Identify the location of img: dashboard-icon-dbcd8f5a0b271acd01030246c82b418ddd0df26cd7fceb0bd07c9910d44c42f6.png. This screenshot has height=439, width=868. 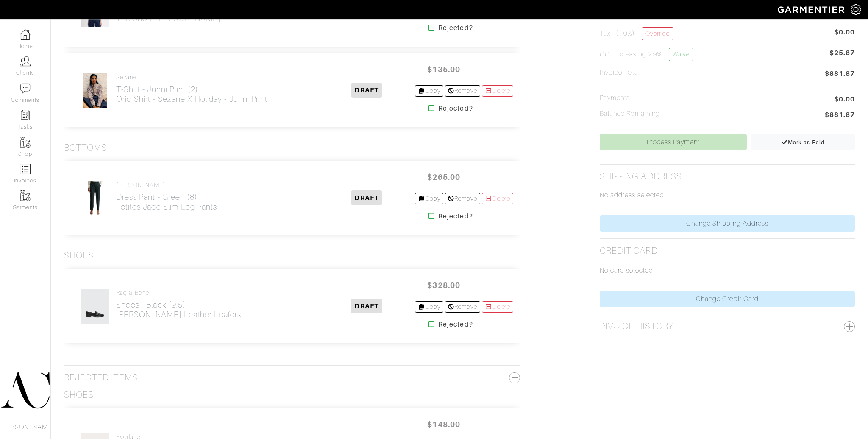
(25, 35).